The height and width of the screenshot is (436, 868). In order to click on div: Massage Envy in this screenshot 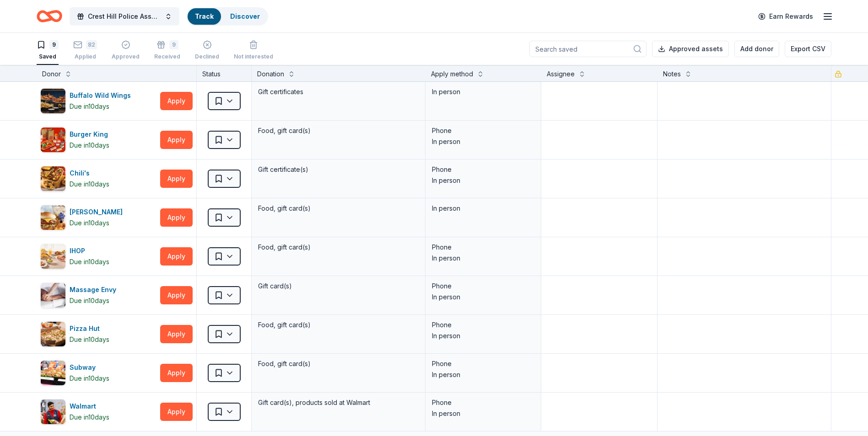, I will do `click(94, 290)`.